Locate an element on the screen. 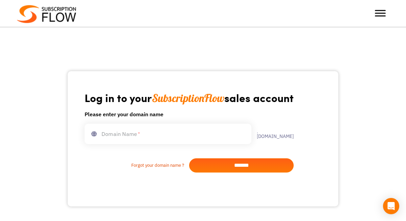  img: Subscriptionflow is located at coordinates (46, 14).